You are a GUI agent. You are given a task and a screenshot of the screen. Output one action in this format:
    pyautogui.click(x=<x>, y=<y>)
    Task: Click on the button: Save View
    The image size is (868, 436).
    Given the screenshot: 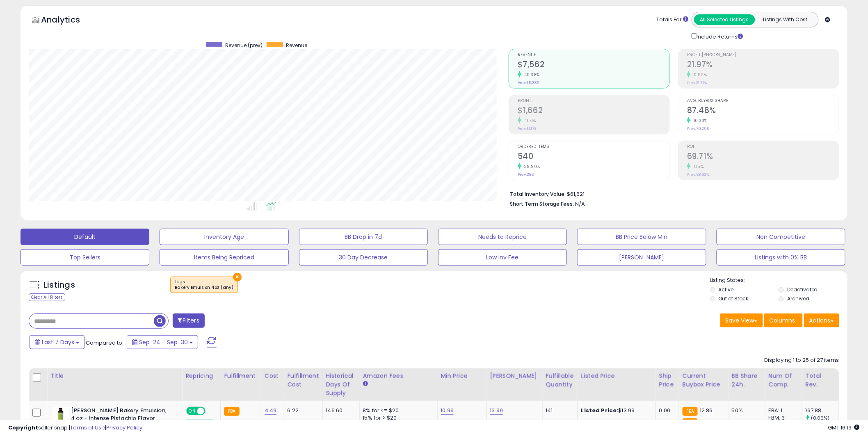 What is the action you would take?
    pyautogui.click(x=741, y=321)
    